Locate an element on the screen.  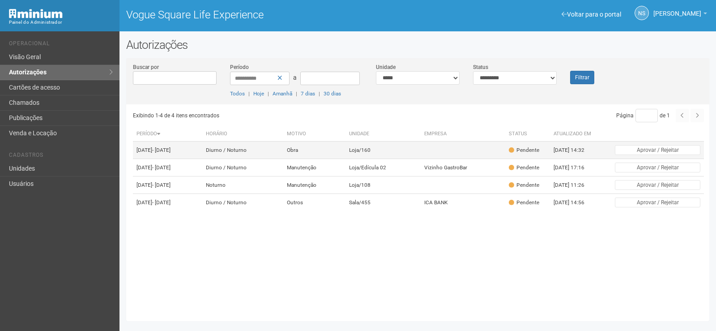
a: Voltar para o portal is located at coordinates (591, 14).